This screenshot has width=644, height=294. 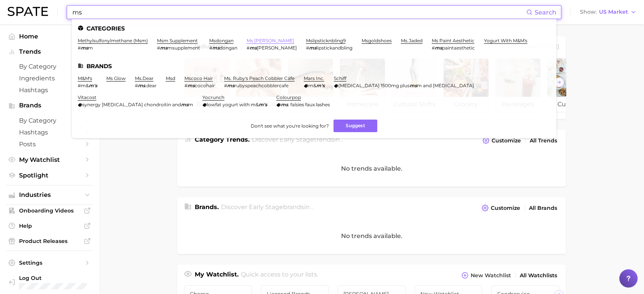 I want to click on h2: Quick access to your lists., so click(x=279, y=275).